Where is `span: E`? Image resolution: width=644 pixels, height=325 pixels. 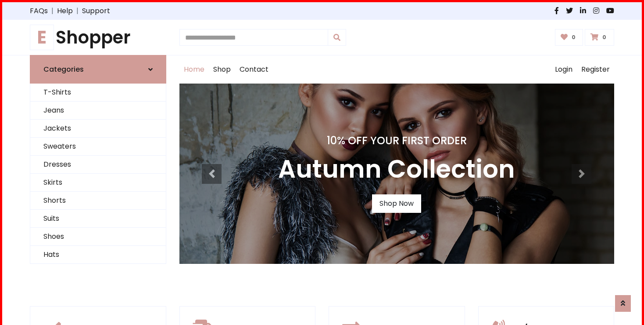 span: E is located at coordinates (42, 37).